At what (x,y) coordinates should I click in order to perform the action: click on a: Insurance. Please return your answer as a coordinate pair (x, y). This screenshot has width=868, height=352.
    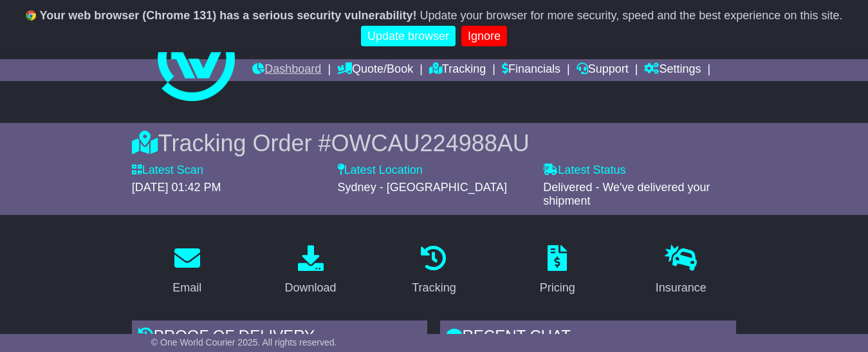
    Looking at the image, I should click on (680, 270).